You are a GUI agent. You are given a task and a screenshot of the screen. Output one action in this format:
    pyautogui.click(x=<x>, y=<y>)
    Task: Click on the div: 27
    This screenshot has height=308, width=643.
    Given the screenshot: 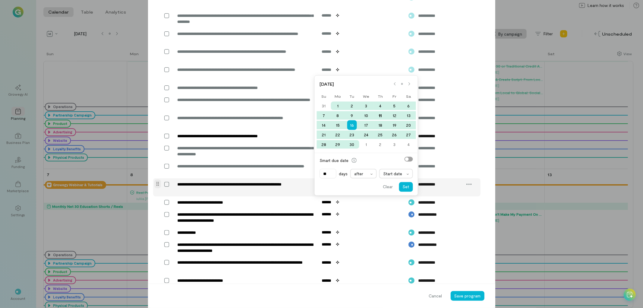 What is the action you would take?
    pyautogui.click(x=408, y=135)
    